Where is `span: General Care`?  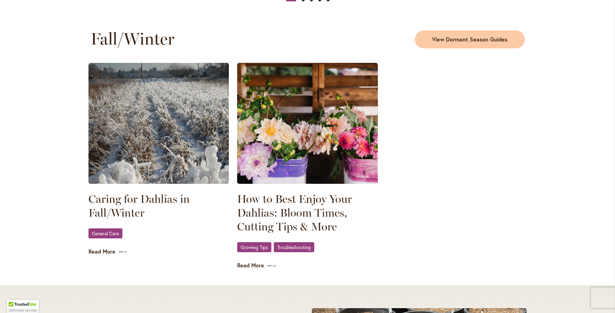 span: General Care is located at coordinates (105, 233).